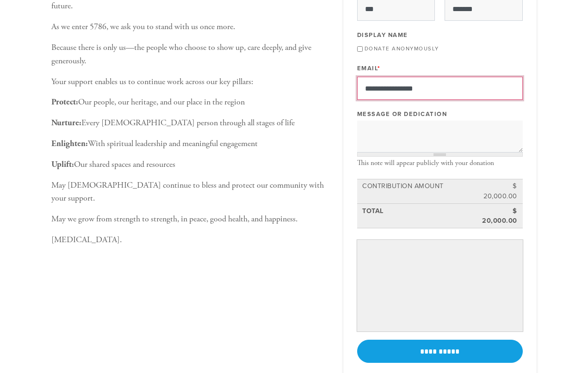 This screenshot has height=373, width=588. Describe the element at coordinates (440, 163) in the screenshot. I see `div: This note will appear publicly with your donation` at that location.